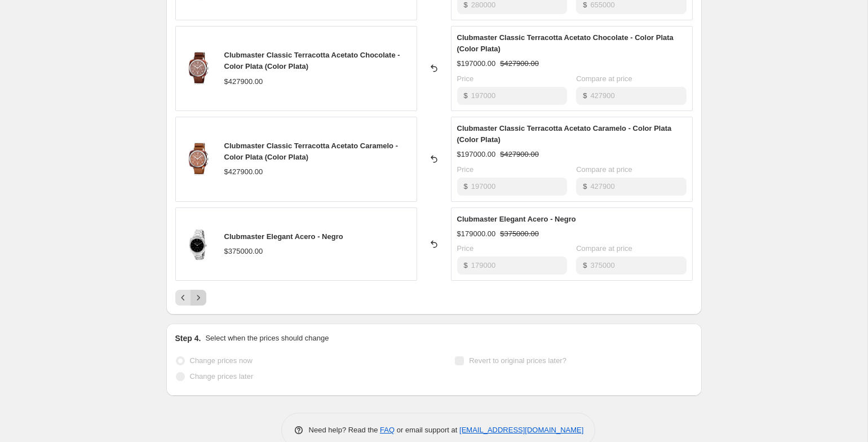  What do you see at coordinates (244, 251) in the screenshot?
I see `div: $375000.00` at bounding box center [244, 251].